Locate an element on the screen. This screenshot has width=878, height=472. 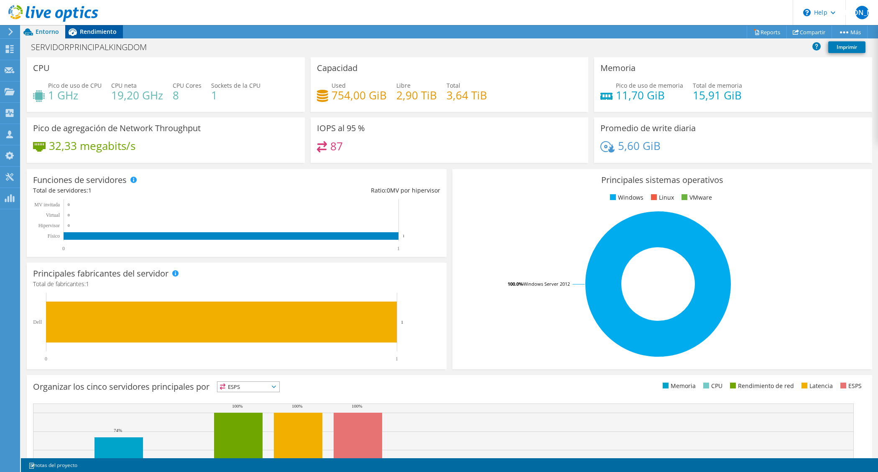
h4: 19,20 GHz is located at coordinates (137, 95).